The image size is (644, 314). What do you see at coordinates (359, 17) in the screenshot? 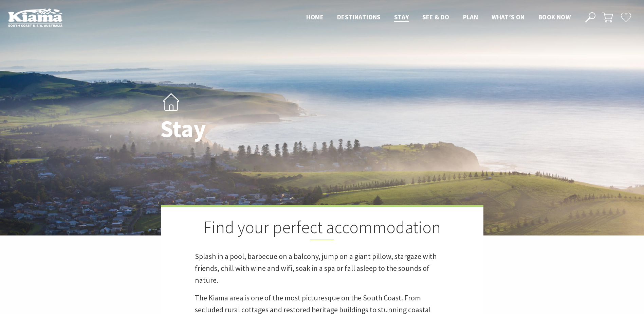
I see `span: Destinations` at bounding box center [359, 17].